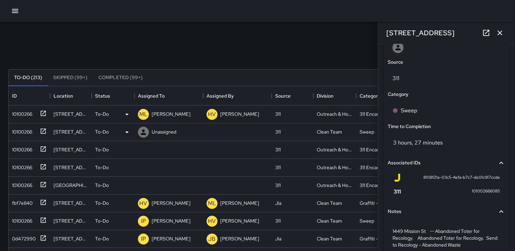 This screenshot has height=251, width=515. Describe the element at coordinates (22, 238) in the screenshot. I see `div: 0d472990` at that location.